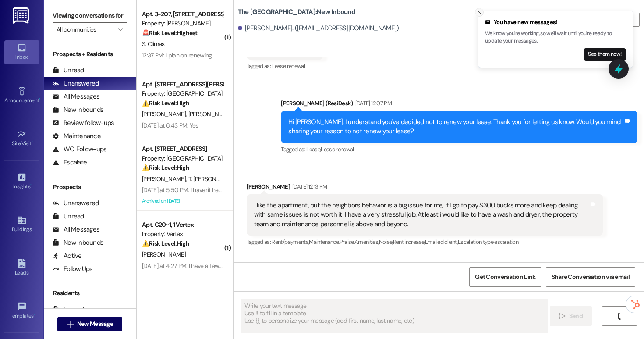 Image resolution: width=644 pixels, height=339 pixels. I want to click on span: Share Conversation via email, so click(591, 276).